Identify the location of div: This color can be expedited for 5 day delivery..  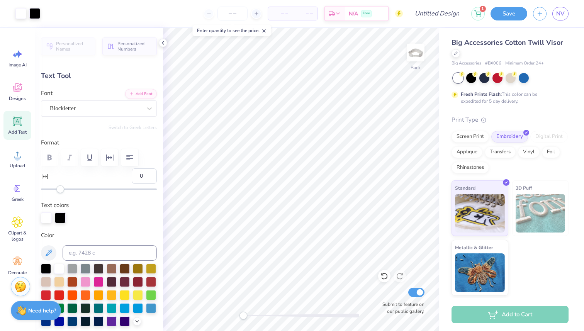
(509, 98).